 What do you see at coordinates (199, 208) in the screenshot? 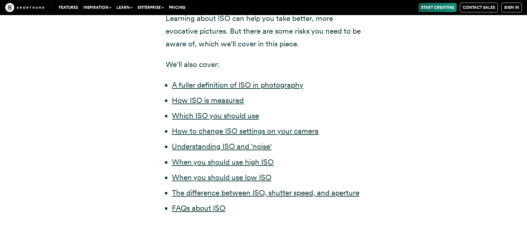
I see `a: FAQs about ISO` at bounding box center [199, 208].